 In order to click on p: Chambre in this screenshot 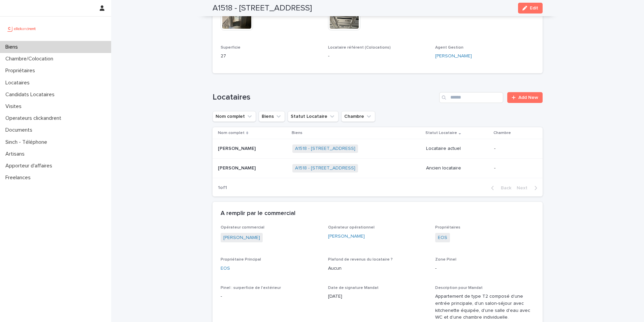, I will do `click(502, 133)`.